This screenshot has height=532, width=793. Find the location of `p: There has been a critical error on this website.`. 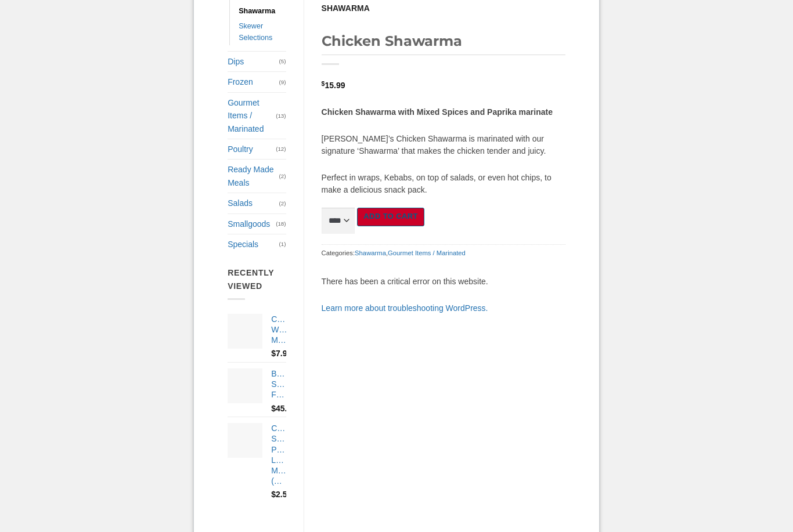

p: There has been a critical error on this website. is located at coordinates (443, 282).